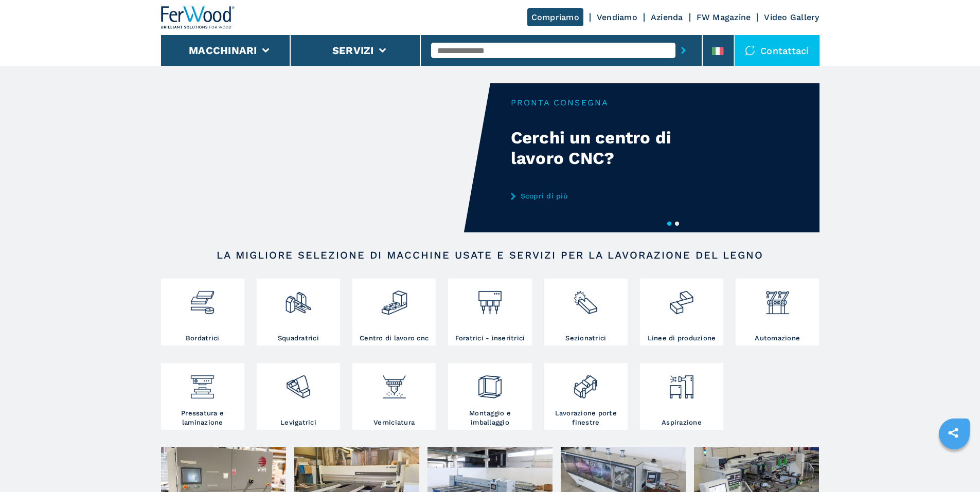 The height and width of the screenshot is (492, 980). Describe the element at coordinates (585, 338) in the screenshot. I see `h3: Sezionatrici` at that location.